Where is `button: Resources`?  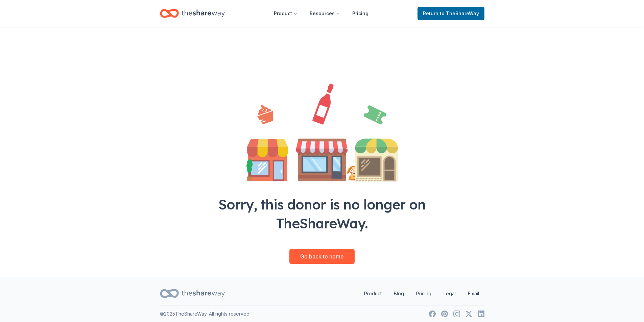
button: Resources is located at coordinates (325, 14).